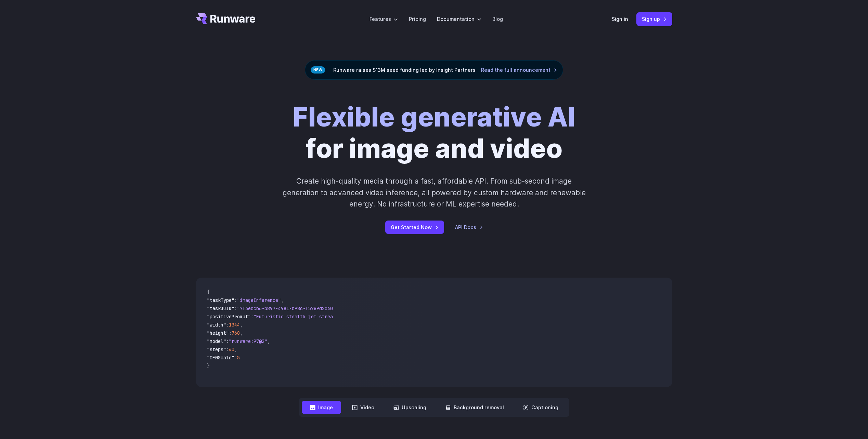 Image resolution: width=868 pixels, height=439 pixels. What do you see at coordinates (248, 341) in the screenshot?
I see `span: "runware:97@2"` at bounding box center [248, 341].